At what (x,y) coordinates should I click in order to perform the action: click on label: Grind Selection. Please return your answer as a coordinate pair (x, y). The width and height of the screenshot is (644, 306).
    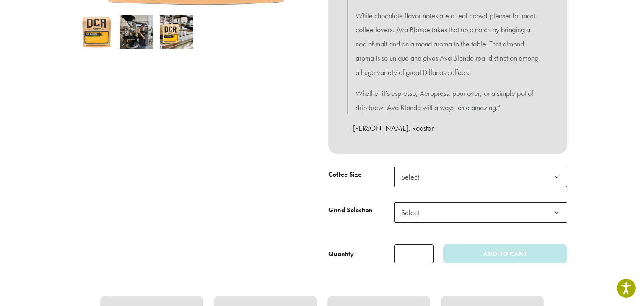
    Looking at the image, I should click on (361, 210).